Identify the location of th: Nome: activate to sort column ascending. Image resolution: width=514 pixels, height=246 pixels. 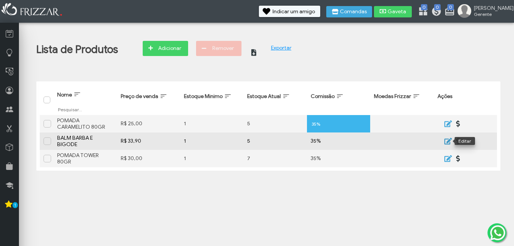
(85, 100).